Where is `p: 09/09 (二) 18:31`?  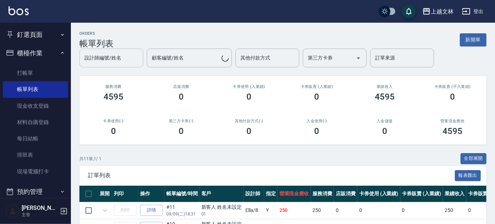
p: 09/09 (二) 18:31 is located at coordinates (182, 214).